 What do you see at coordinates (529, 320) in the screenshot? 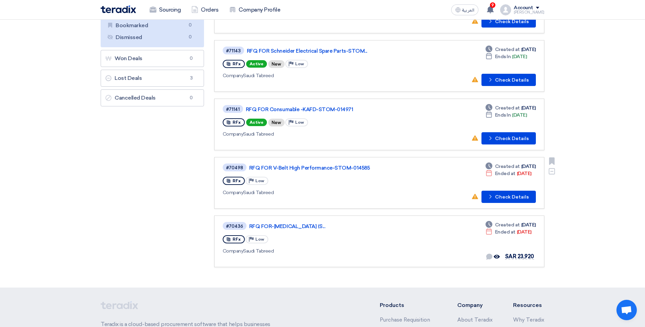
I see `a: Why Teradix` at bounding box center [529, 320].